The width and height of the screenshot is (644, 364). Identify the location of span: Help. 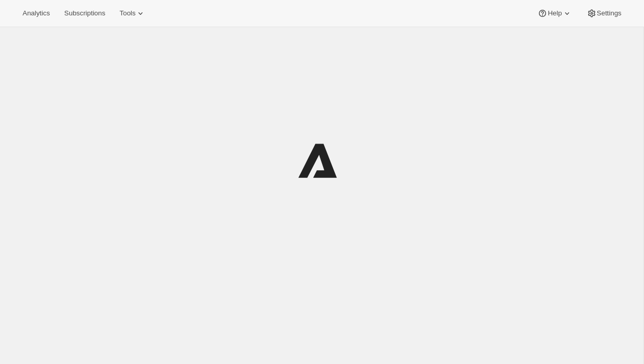
(554, 13).